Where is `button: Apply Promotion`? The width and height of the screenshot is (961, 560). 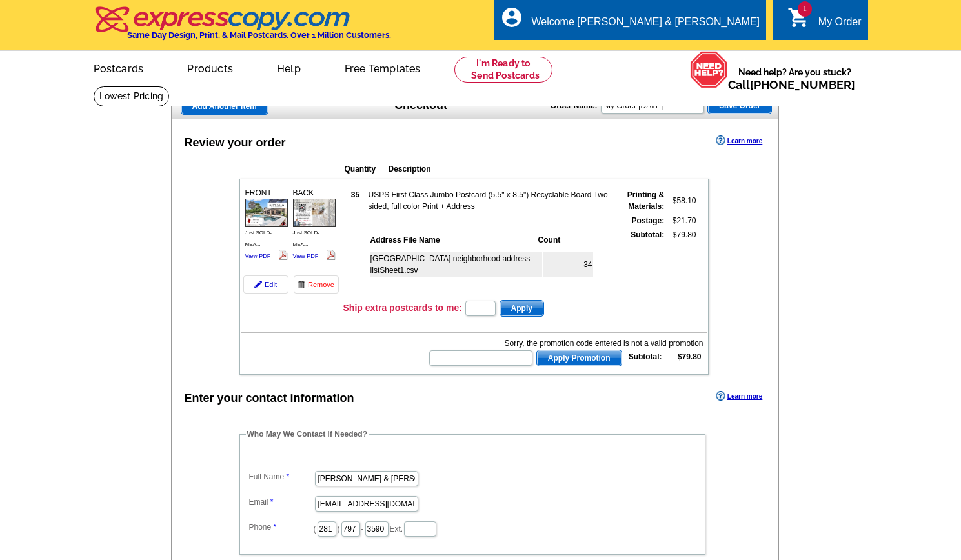 button: Apply Promotion is located at coordinates (579, 358).